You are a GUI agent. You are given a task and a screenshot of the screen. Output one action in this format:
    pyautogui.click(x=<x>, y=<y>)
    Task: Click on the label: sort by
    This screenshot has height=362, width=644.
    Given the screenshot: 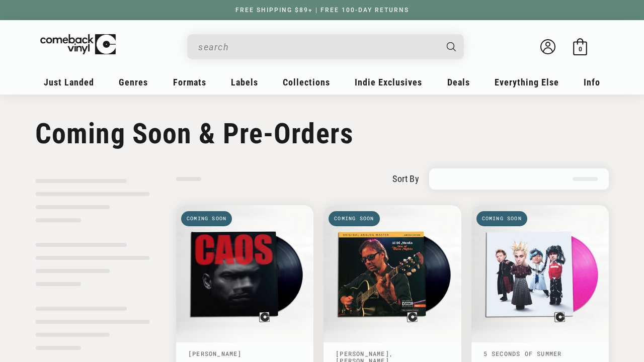 What is the action you would take?
    pyautogui.click(x=406, y=179)
    